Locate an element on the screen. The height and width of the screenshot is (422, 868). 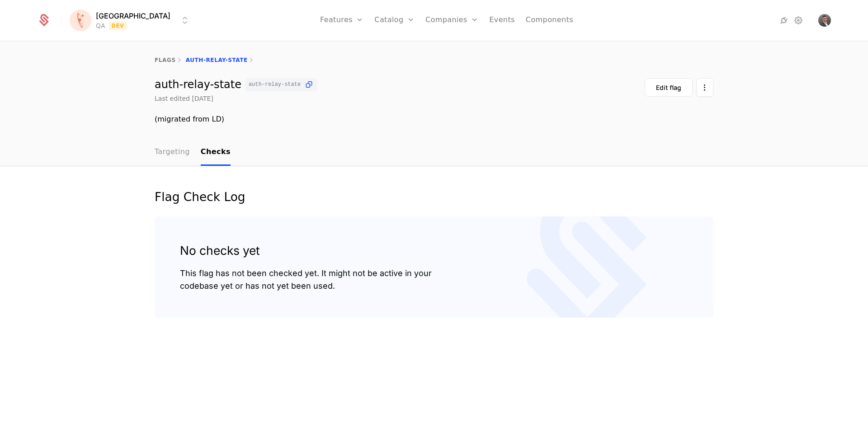
div: auth-relay-state is located at coordinates (236, 85).